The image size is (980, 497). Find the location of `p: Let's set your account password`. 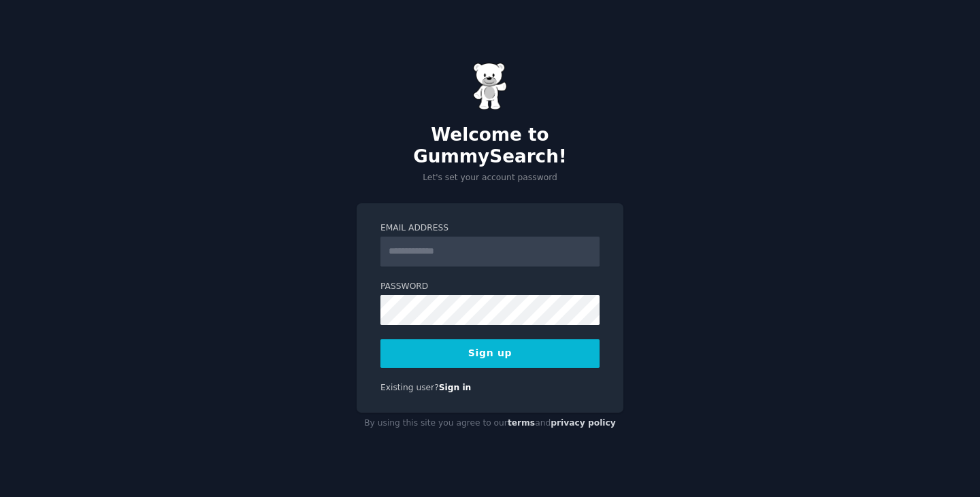

p: Let's set your account password is located at coordinates (490, 179).